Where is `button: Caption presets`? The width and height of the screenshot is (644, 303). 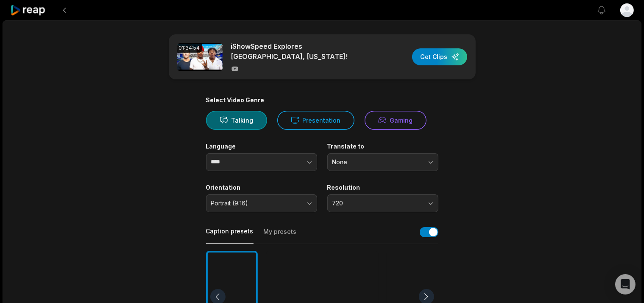 button: Caption presets is located at coordinates (230, 235).